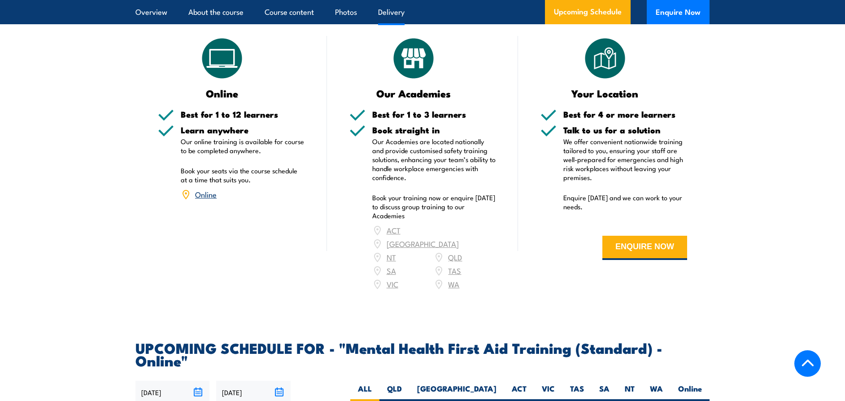  I want to click on label: WA, so click(656, 392).